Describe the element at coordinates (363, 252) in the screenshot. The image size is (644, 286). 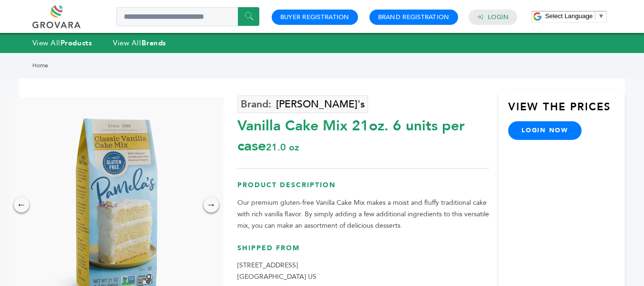
I see `h3: Shipped From` at that location.